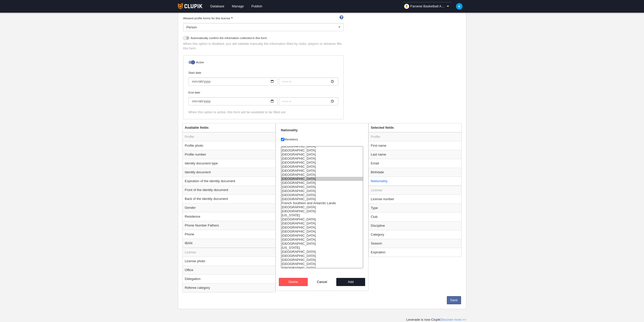 This screenshot has width=644, height=322. What do you see at coordinates (407, 6) in the screenshot?
I see `img: organizador.30x30.png` at bounding box center [407, 6].